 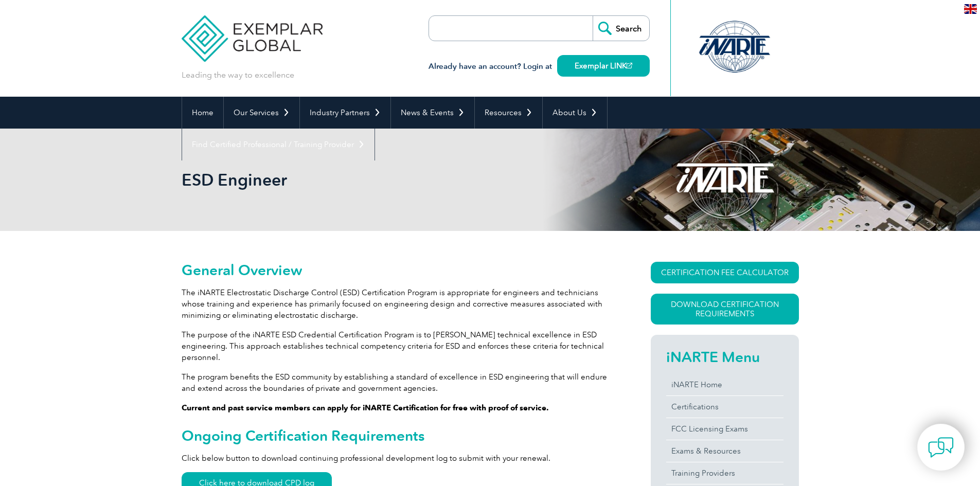 I want to click on a: Exams & Resources, so click(x=725, y=452).